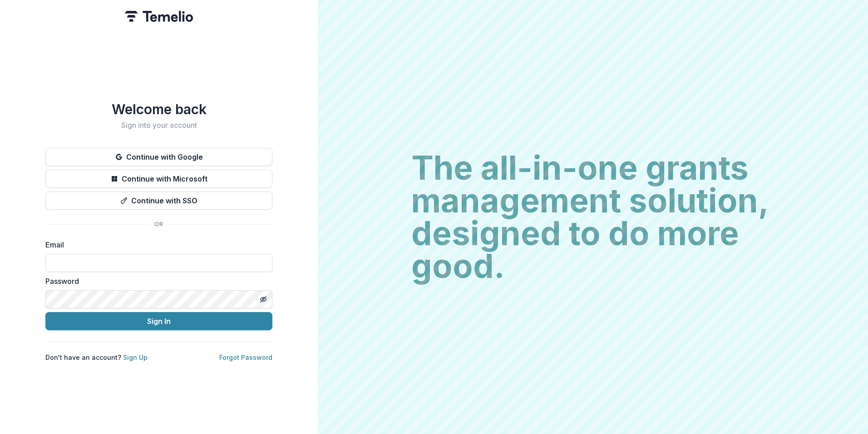 Image resolution: width=868 pixels, height=434 pixels. Describe the element at coordinates (159, 125) in the screenshot. I see `h2: Sign into your account` at that location.